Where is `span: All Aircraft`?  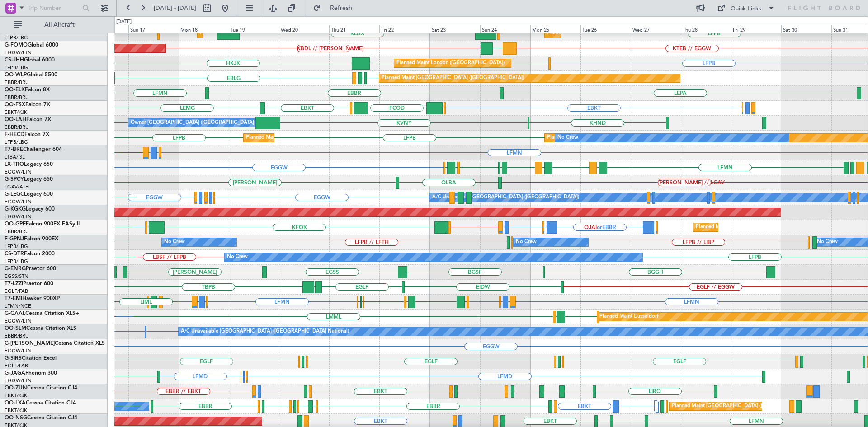 span: All Aircraft is located at coordinates (60, 25).